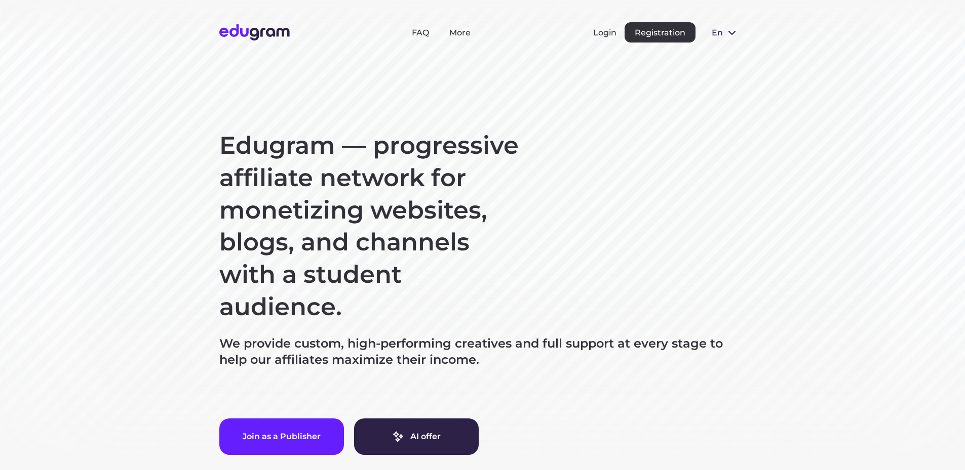 The height and width of the screenshot is (470, 965). Describe the element at coordinates (725, 32) in the screenshot. I see `button: en` at that location.